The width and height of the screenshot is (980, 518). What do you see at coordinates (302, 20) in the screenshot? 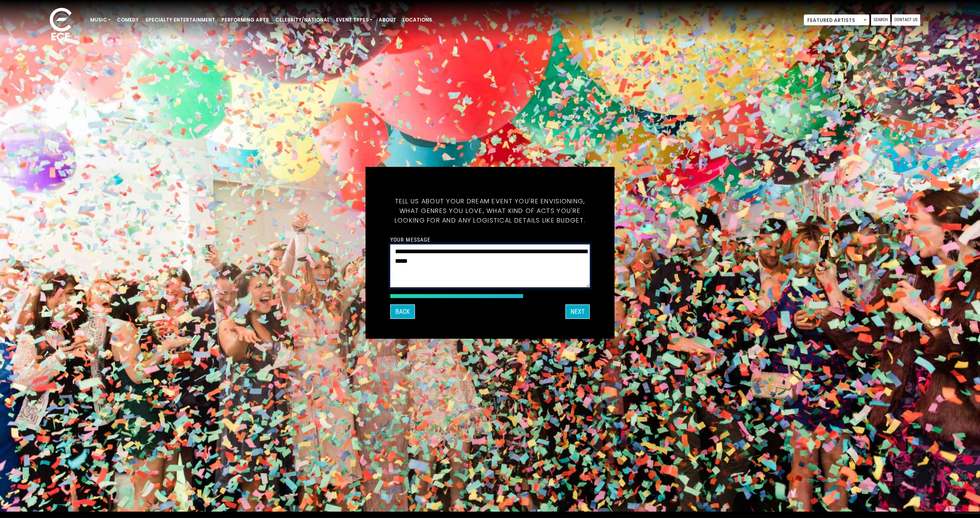
I see `a: Celebrity/National` at bounding box center [302, 20].